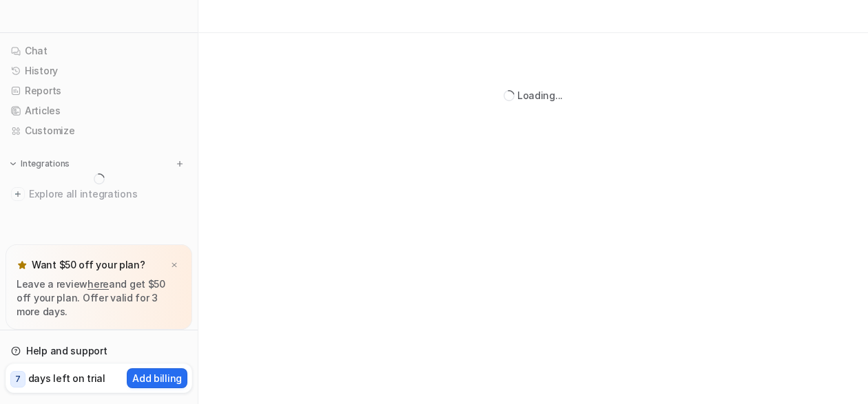 The height and width of the screenshot is (404, 868). I want to click on a: History, so click(98, 71).